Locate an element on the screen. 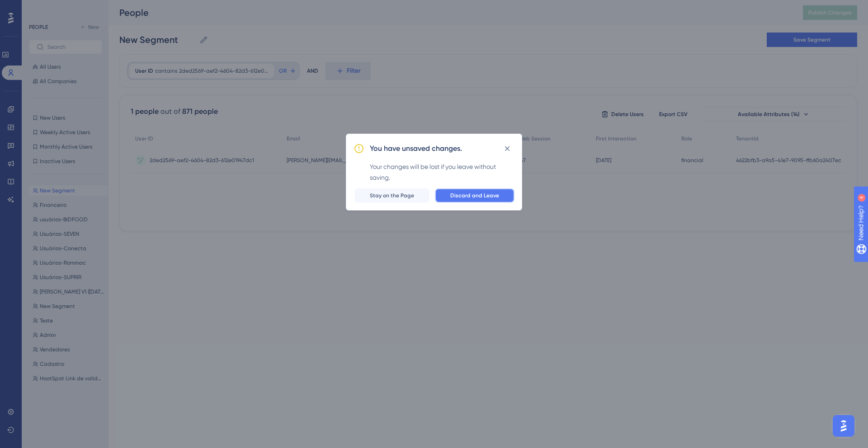 Image resolution: width=868 pixels, height=448 pixels. div: Your changes will be lost if you leave without saving. is located at coordinates (442, 172).